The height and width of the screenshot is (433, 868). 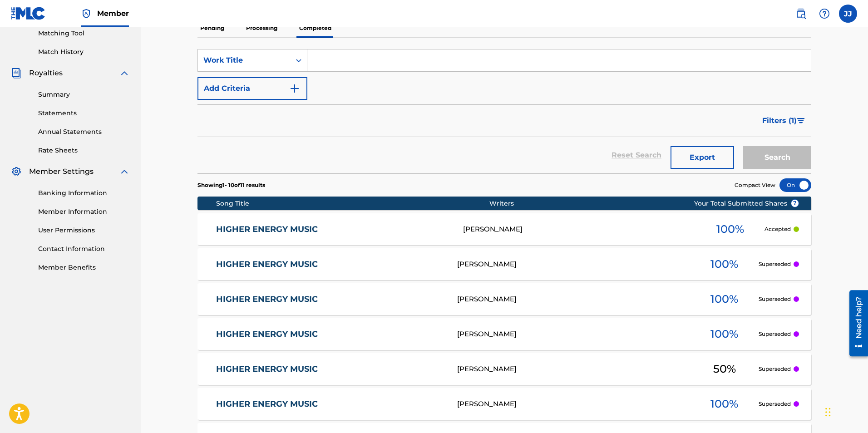 I want to click on a: Rate Sheets, so click(x=84, y=150).